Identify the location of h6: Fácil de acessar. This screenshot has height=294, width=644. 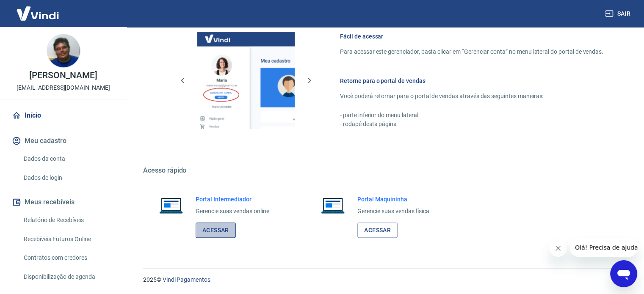
(472, 36).